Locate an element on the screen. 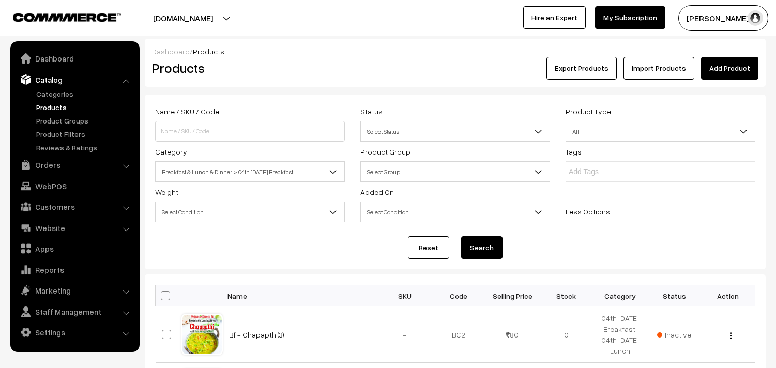  td: 80 is located at coordinates (512, 334).